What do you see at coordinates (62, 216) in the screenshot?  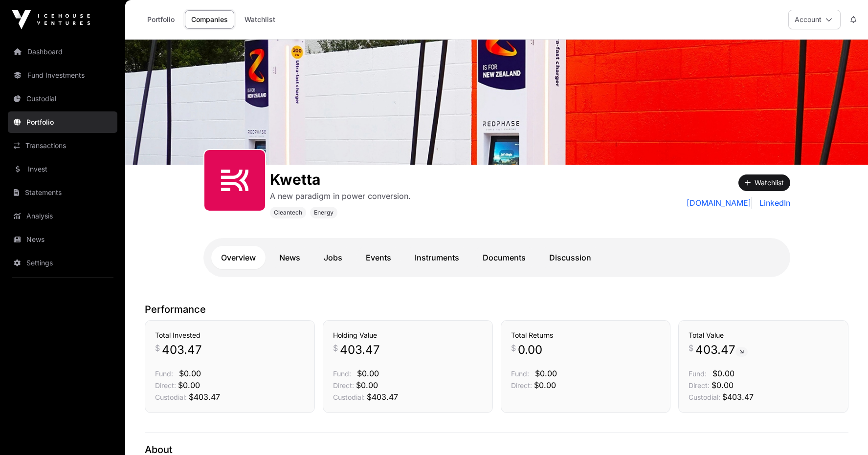 I see `a: Analysis` at bounding box center [62, 216].